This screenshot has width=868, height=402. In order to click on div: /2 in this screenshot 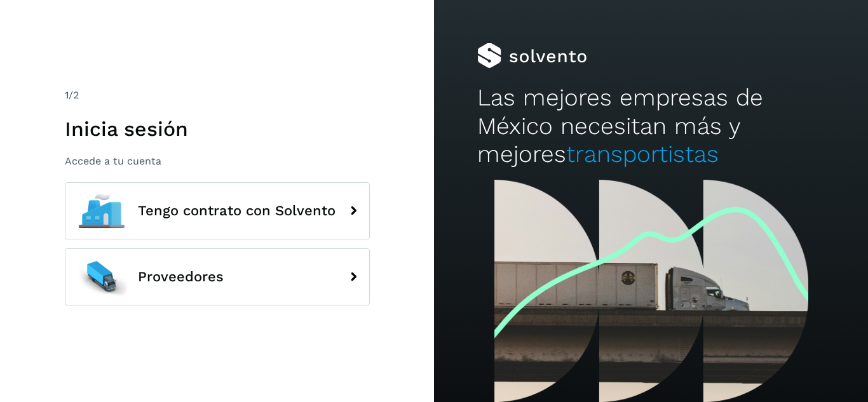, I will do `click(217, 95)`.